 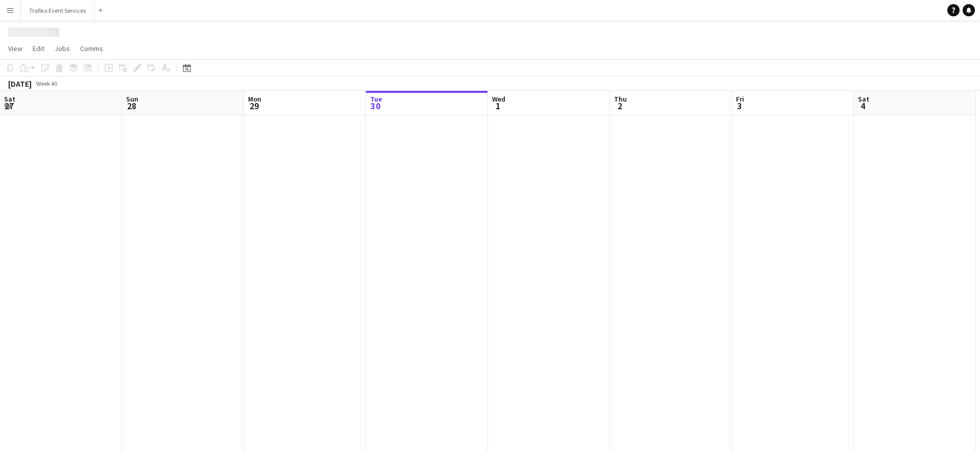 I want to click on a: Jobs, so click(x=62, y=49).